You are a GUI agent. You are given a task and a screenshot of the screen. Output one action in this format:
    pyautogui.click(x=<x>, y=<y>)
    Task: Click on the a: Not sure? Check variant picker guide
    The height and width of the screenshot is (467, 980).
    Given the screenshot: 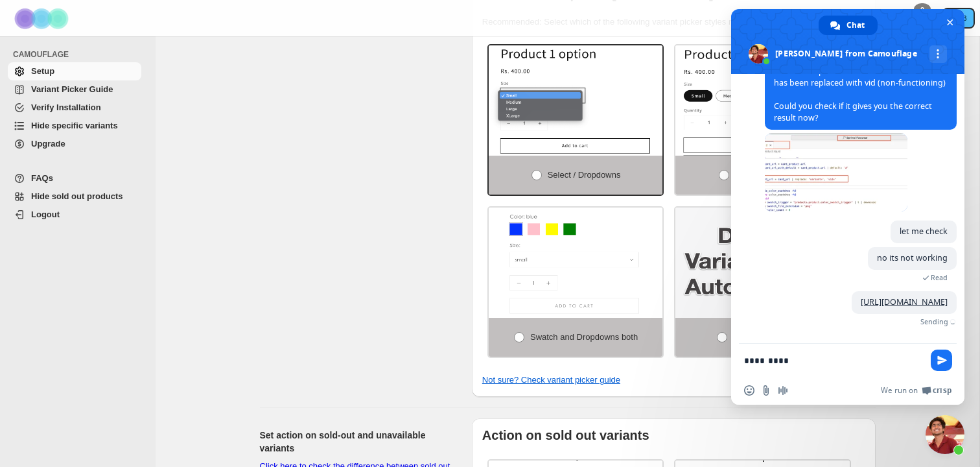 What is the action you would take?
    pyautogui.click(x=551, y=380)
    